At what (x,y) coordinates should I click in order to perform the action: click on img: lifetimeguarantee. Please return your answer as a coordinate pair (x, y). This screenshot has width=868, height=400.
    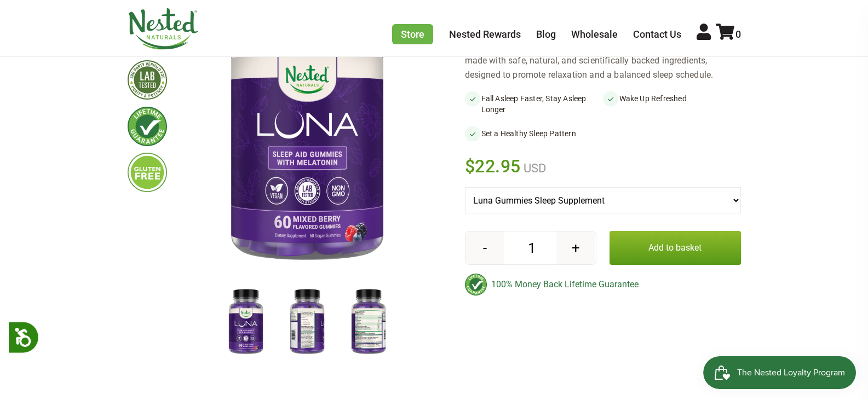
    Looking at the image, I should click on (148, 126).